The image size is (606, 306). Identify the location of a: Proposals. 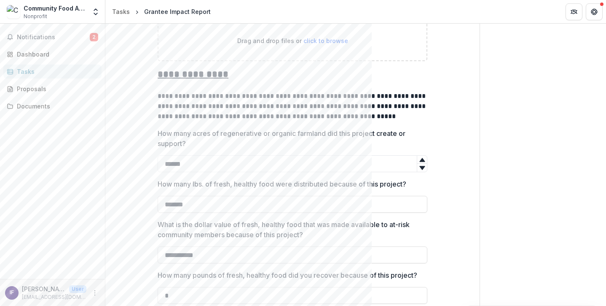
(52, 88).